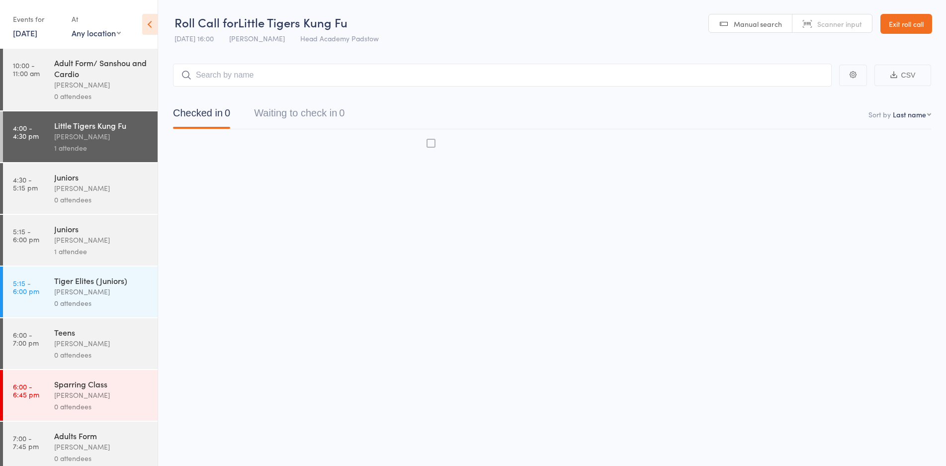 The image size is (946, 466). What do you see at coordinates (101, 68) in the screenshot?
I see `div: Adult Form/ Sanshou and Cardio` at bounding box center [101, 68].